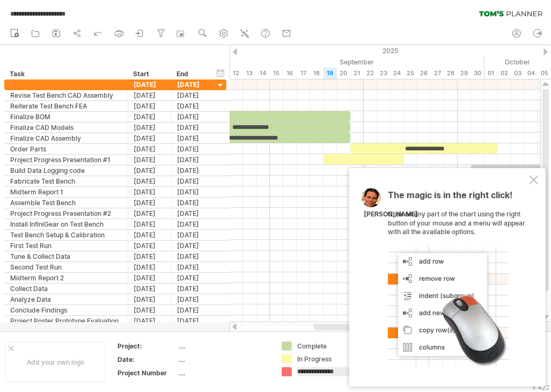  What do you see at coordinates (411, 73) in the screenshot?
I see `div: Thursday, 25 September 2025` at bounding box center [411, 73].